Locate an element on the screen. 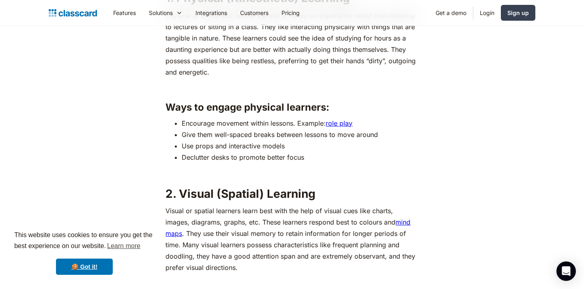 The height and width of the screenshot is (289, 584). div: cookieconsent is located at coordinates (84, 253).